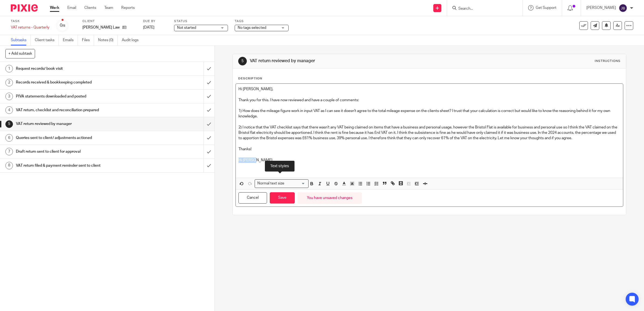  I want to click on label: Status, so click(201, 21).